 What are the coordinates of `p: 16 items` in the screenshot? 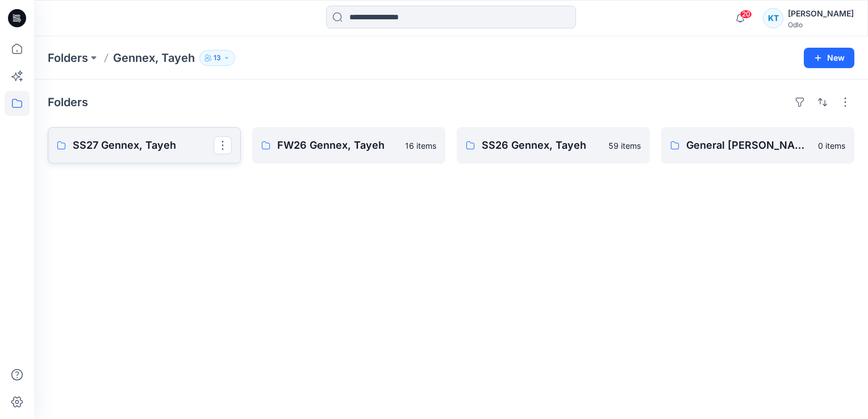 It's located at (420, 145).